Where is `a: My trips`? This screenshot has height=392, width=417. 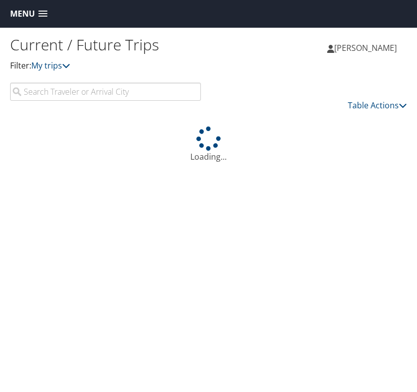 a: My trips is located at coordinates (50, 66).